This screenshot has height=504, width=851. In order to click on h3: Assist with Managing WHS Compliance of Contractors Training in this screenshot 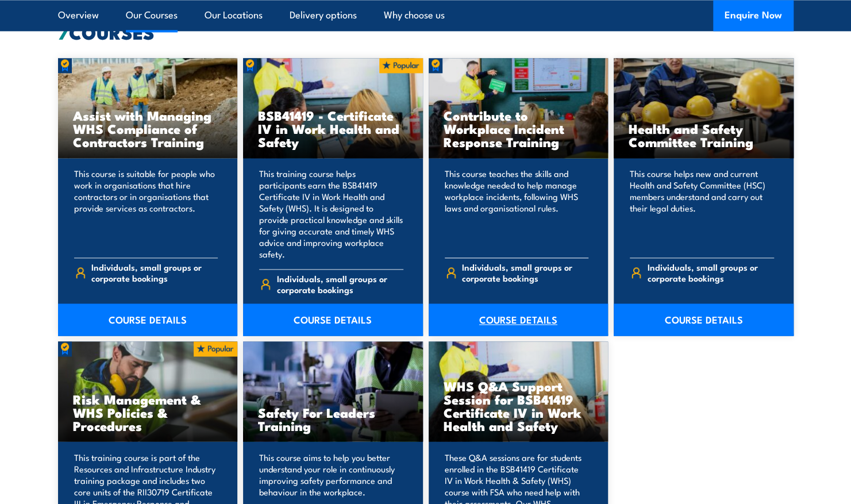, I will do `click(148, 128)`.